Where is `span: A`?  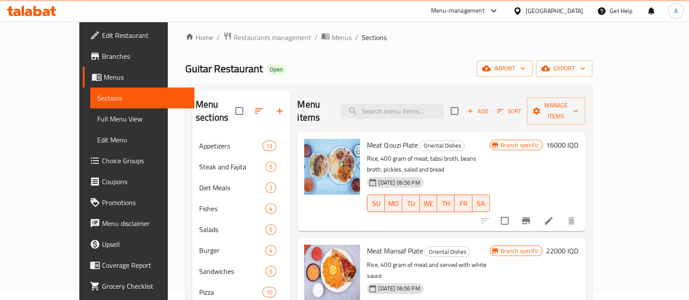
span: A is located at coordinates (676, 11).